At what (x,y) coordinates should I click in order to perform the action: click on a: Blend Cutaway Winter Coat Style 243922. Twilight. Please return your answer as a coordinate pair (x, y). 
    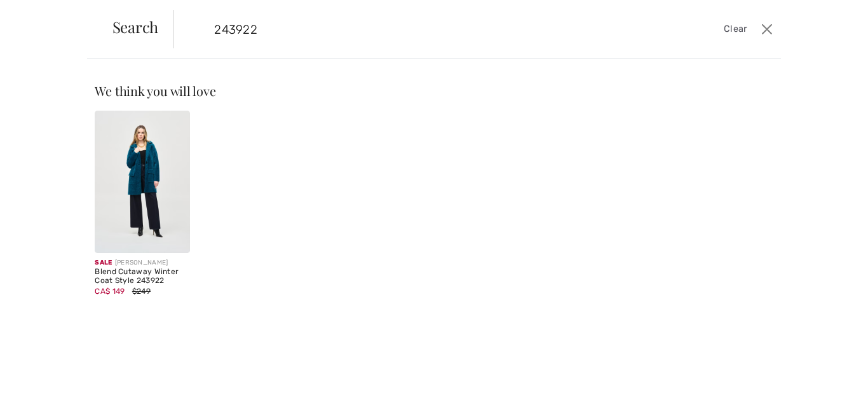
    Looking at the image, I should click on (141, 182).